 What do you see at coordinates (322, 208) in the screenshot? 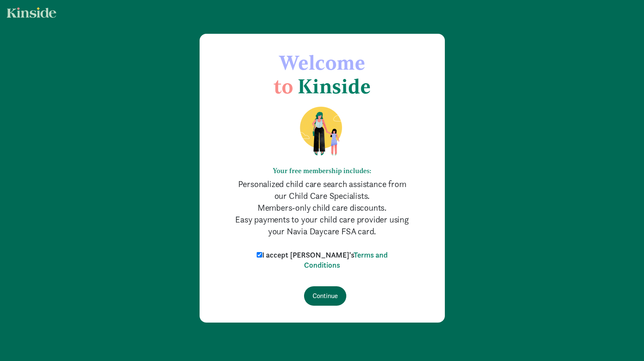
I see `p: Members-only child care discounts.` at bounding box center [322, 208].